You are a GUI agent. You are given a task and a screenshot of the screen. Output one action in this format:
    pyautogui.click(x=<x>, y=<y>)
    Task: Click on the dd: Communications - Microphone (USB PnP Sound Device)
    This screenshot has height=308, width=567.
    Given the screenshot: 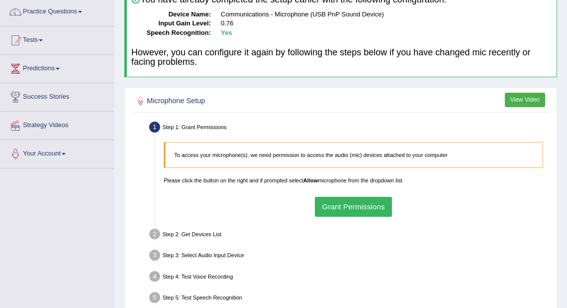 What is the action you would take?
    pyautogui.click(x=387, y=14)
    